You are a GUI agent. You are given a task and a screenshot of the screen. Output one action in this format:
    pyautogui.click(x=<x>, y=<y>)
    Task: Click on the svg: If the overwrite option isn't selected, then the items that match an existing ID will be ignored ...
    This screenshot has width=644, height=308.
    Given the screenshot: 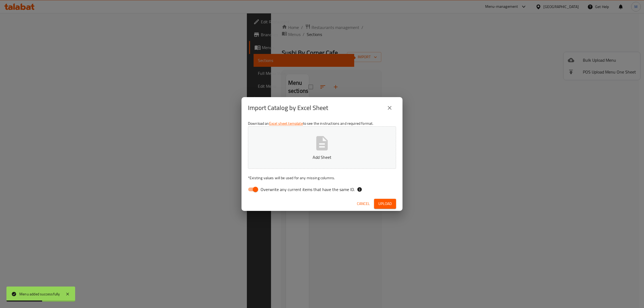 What is the action you would take?
    pyautogui.click(x=360, y=189)
    